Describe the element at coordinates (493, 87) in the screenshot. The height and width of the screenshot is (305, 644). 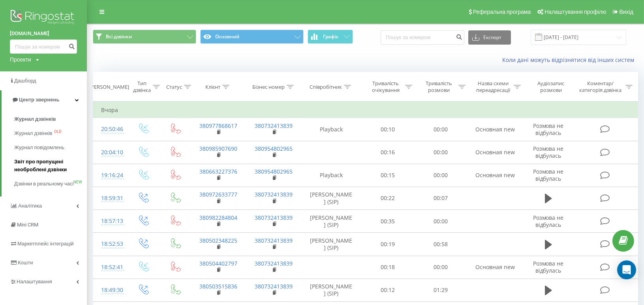
I see `div: Назва схеми переадресації` at that location.